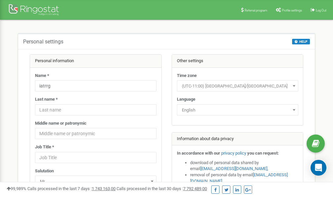  What do you see at coordinates (291, 10) in the screenshot?
I see `span: Profile settings` at bounding box center [291, 10].